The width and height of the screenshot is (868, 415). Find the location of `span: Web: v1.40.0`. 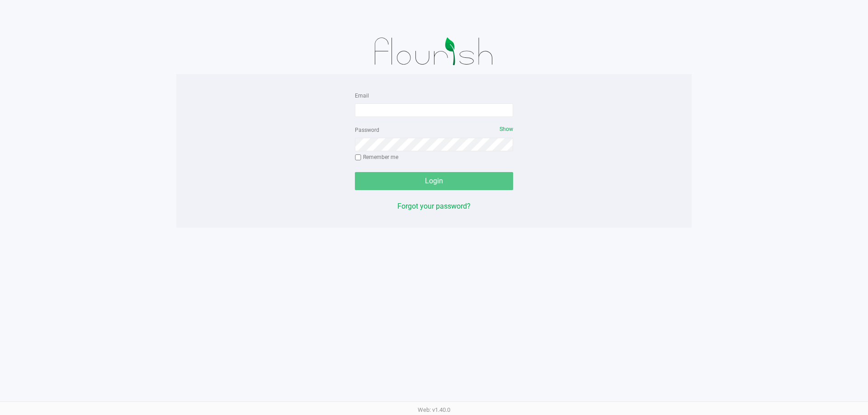

span: Web: v1.40.0 is located at coordinates (434, 410).